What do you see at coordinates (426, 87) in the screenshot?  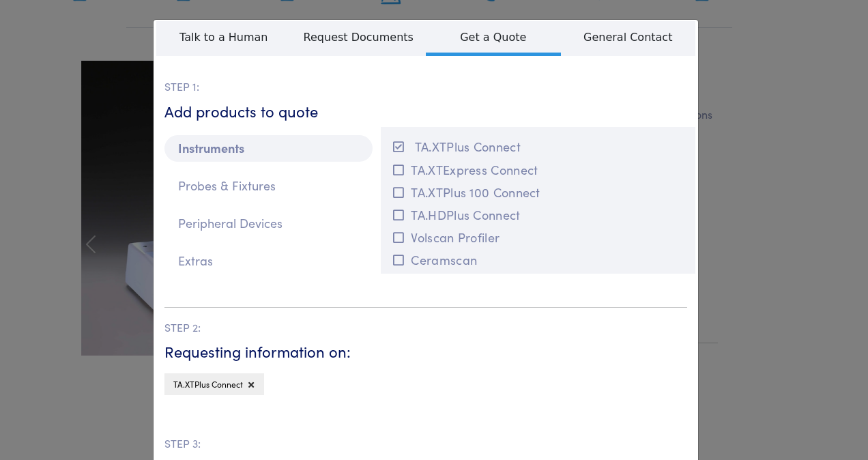 I see `p: STEP 1:` at bounding box center [426, 87].